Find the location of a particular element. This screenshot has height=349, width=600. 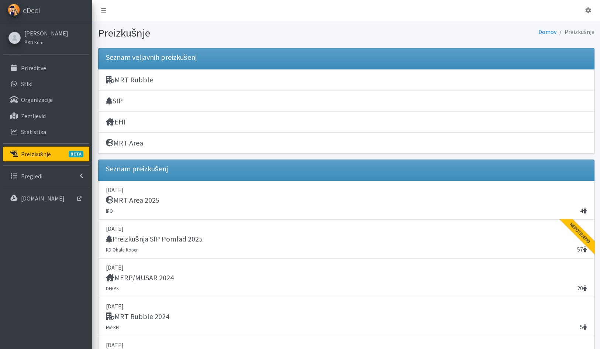

small: IRO is located at coordinates (109, 211).